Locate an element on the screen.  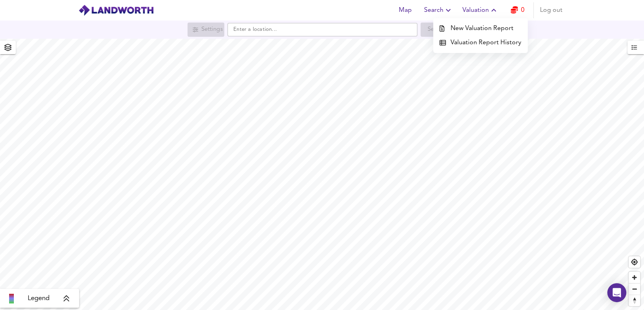
button: Map is located at coordinates (405, 10).